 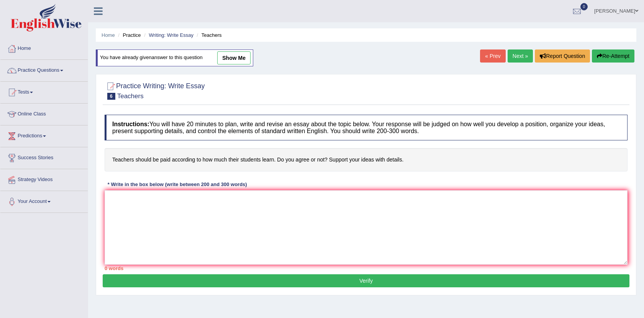 What do you see at coordinates (366, 127) in the screenshot?
I see `h4: You will have 20 minutes to plan, write and revise an essay about the topic below. Your response ...` at bounding box center [366, 127].